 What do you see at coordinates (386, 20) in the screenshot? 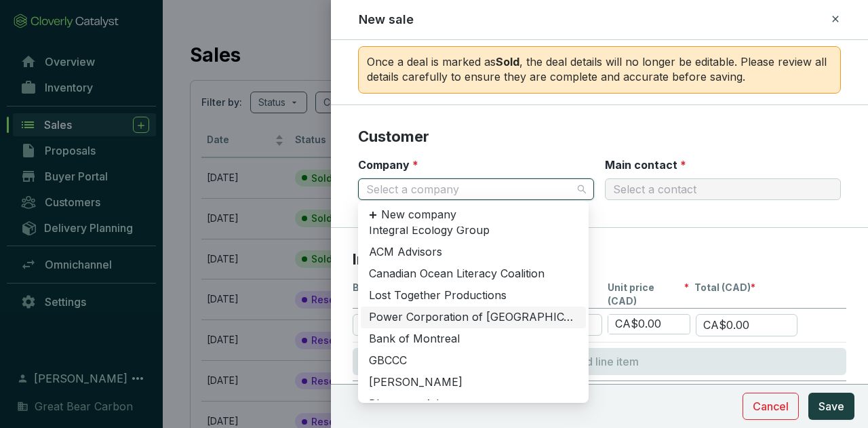
I see `h2: New sale` at bounding box center [386, 20].